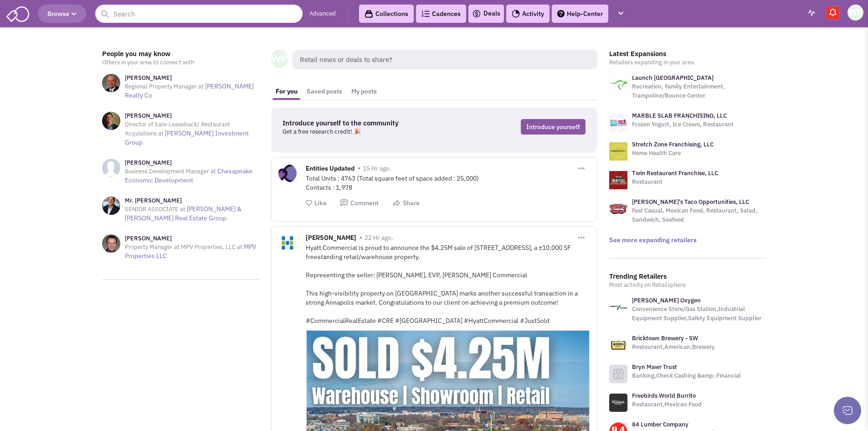 The width and height of the screenshot is (868, 431). Describe the element at coordinates (425, 13) in the screenshot. I see `img: Cadences_logo.png` at that location.